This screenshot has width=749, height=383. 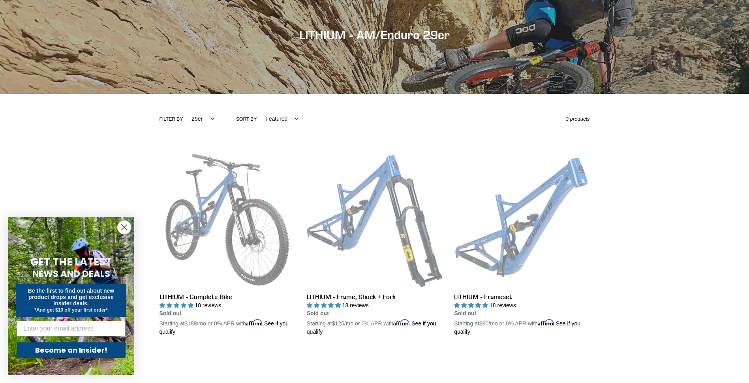 I want to click on button: Become an Insider!, so click(x=71, y=351).